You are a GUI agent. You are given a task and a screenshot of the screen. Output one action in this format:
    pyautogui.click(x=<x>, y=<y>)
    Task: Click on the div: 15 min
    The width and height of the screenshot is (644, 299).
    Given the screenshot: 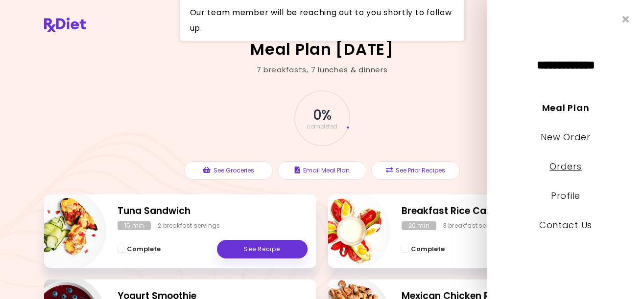 What is the action you would take?
    pyautogui.click(x=134, y=226)
    